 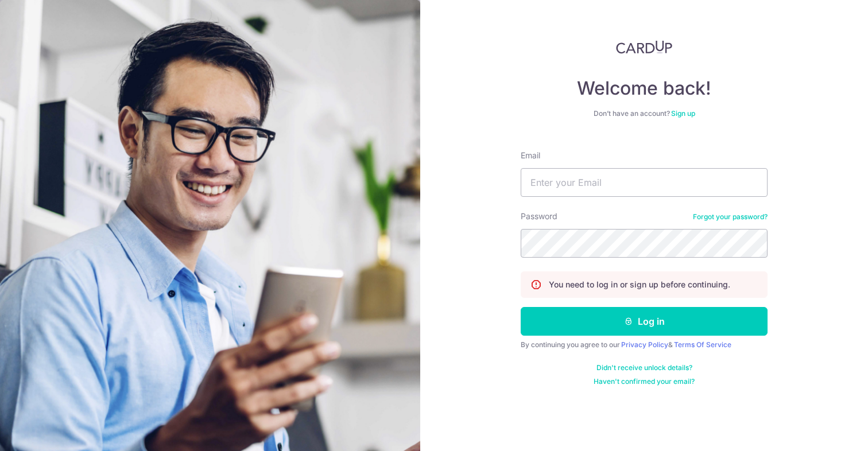 I want to click on a: Sign up, so click(x=683, y=113).